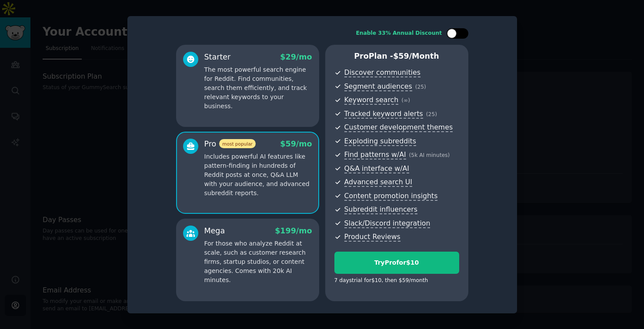 This screenshot has height=329, width=644. What do you see at coordinates (215, 231) in the screenshot?
I see `div: Mega` at bounding box center [215, 231].